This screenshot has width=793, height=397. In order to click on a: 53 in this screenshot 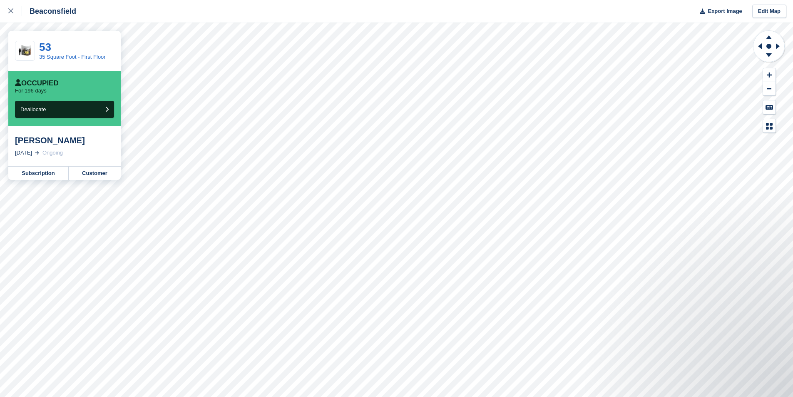, I will do `click(45, 47)`.